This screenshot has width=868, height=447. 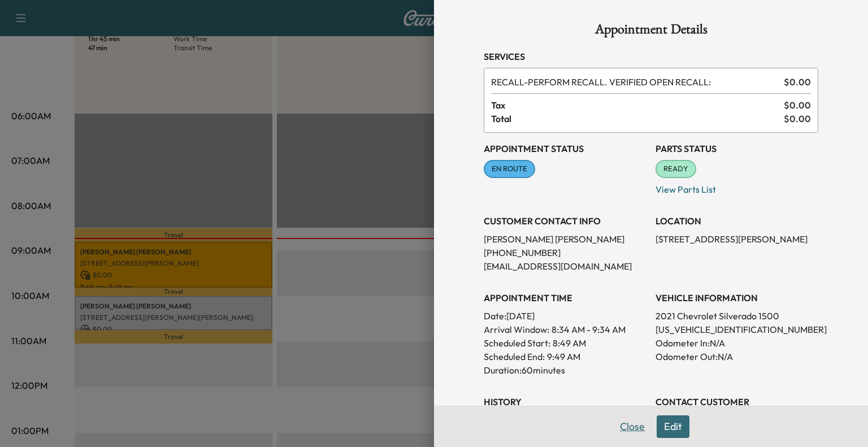 What do you see at coordinates (736, 298) in the screenshot?
I see `h3: VEHICLE INFORMATION` at bounding box center [736, 298].